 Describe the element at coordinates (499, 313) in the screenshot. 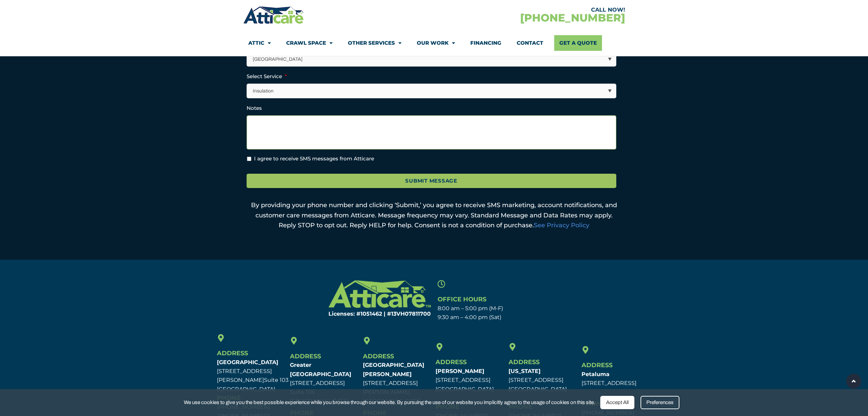

I see `p: 8:00 am – 5:00 pm (M-F) 9:30 am – 4:00 pm (Sat)` at that location.